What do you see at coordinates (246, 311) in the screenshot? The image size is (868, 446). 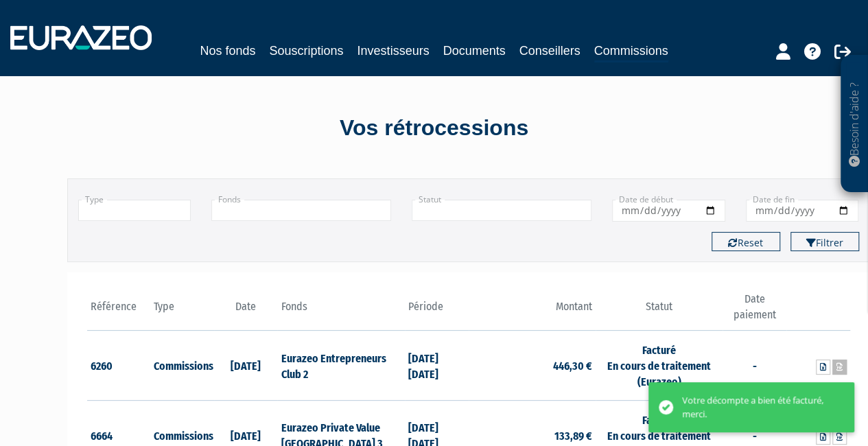 I see `th: Date` at bounding box center [246, 311].